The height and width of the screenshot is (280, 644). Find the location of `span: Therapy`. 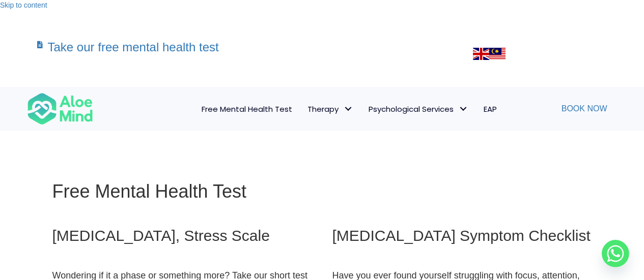

span: Therapy is located at coordinates (330, 109).